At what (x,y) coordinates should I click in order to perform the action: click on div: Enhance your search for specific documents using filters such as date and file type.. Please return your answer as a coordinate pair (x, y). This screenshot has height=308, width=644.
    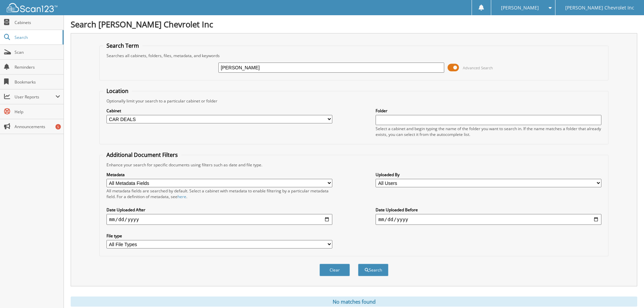
    Looking at the image, I should click on (354, 165).